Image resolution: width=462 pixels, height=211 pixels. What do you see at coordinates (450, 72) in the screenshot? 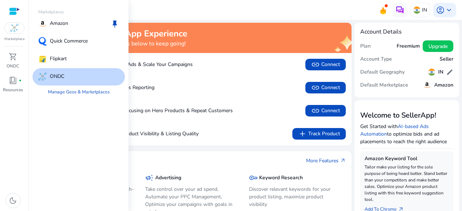
I see `span: edit` at bounding box center [450, 72].